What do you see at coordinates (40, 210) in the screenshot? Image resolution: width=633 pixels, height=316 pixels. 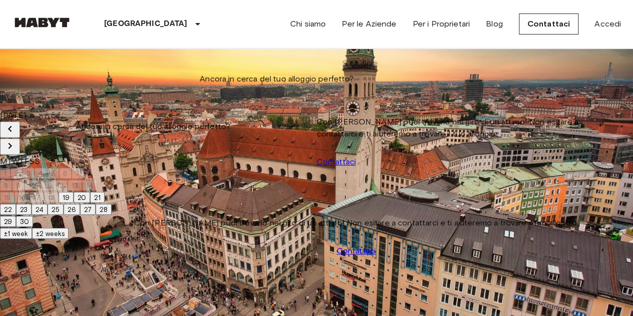 I see `button: 24` at bounding box center [40, 210].